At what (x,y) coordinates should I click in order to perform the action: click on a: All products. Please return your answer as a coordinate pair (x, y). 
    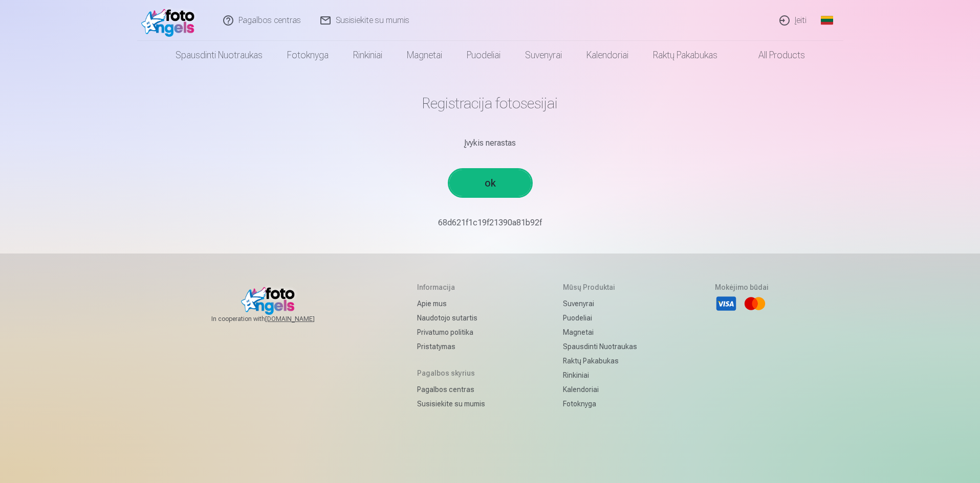
    Looking at the image, I should click on (773, 56).